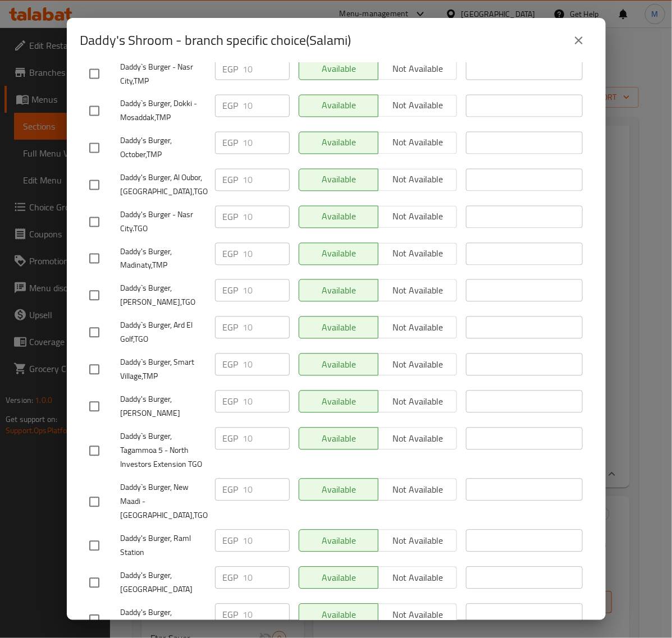 The image size is (672, 638). I want to click on span: Daddy's Burger, Raml Station, so click(164, 546).